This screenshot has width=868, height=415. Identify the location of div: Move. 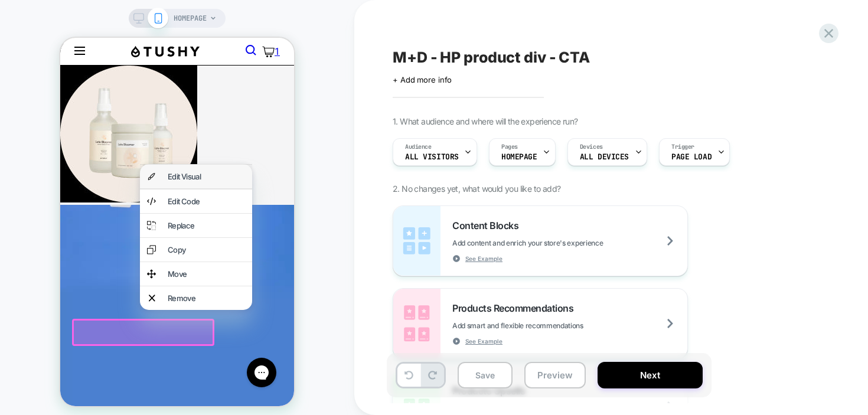
(146, 236).